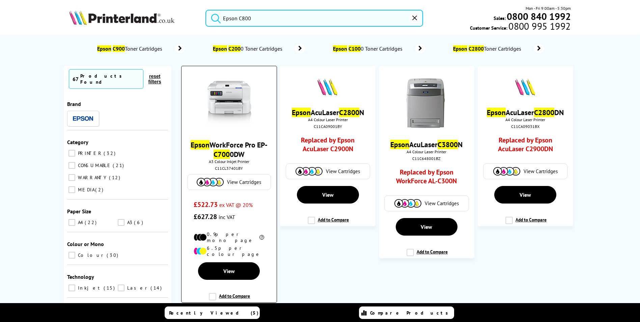 The image size is (640, 322). I want to click on a: Recently Viewed (5), so click(212, 312).